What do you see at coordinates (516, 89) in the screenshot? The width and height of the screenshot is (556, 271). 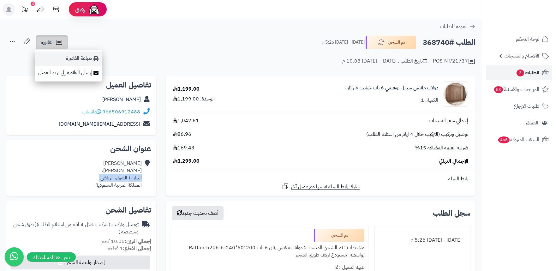 I see `span: المراجعات والأسئلة` at bounding box center [516, 89].